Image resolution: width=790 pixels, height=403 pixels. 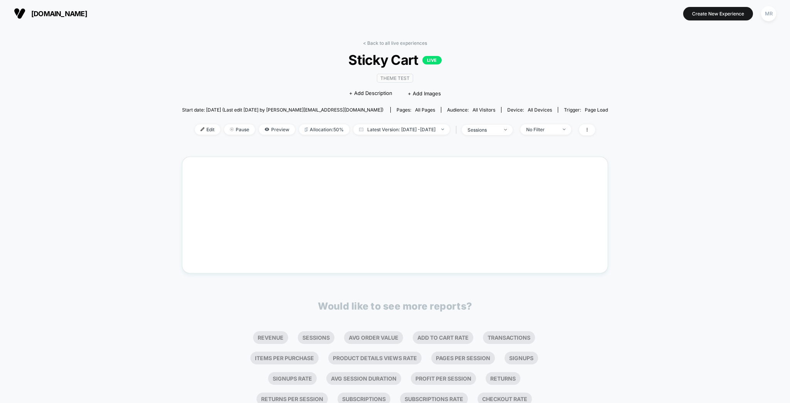 I want to click on button: MR, so click(x=769, y=14).